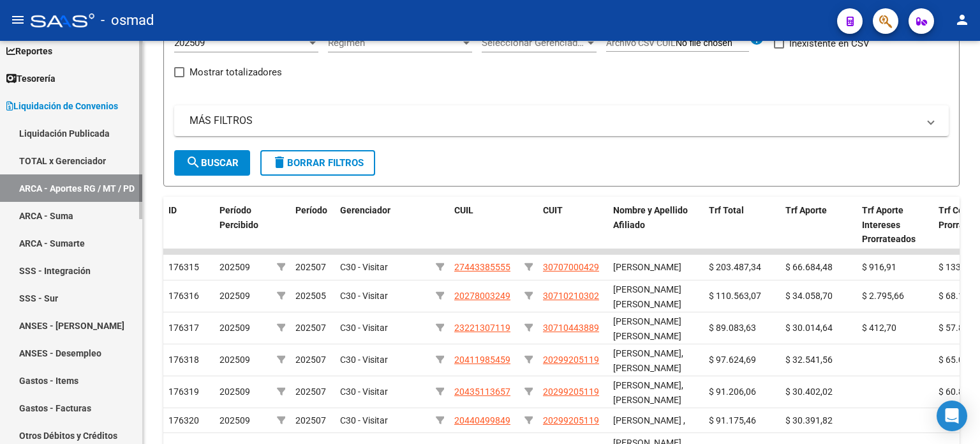 The width and height of the screenshot is (980, 444). Describe the element at coordinates (485, 225) in the screenshot. I see `datatable-header-cell: CUIL` at that location.